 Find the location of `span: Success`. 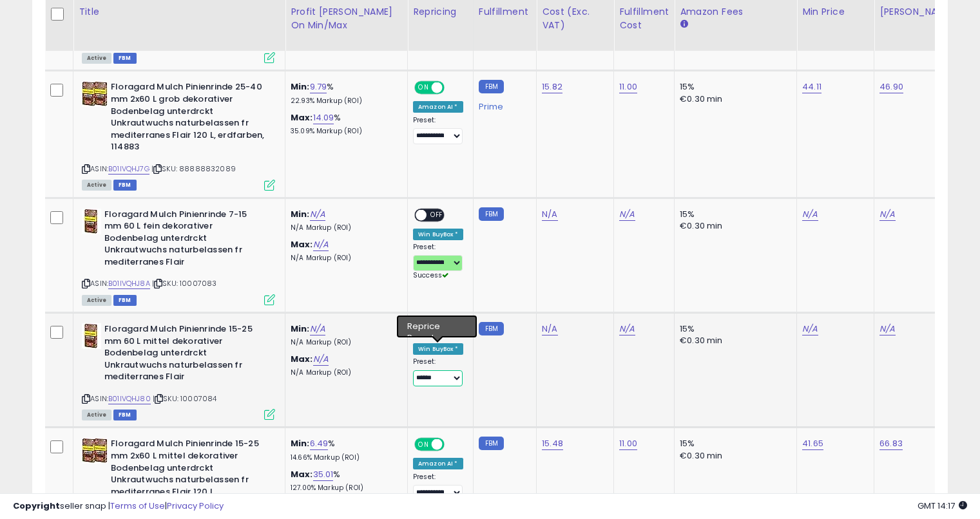

span: Success is located at coordinates (430, 275).